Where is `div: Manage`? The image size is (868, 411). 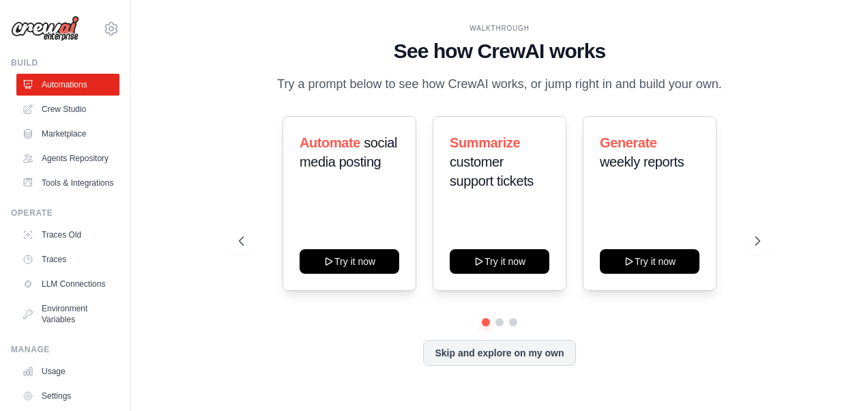
div: Manage is located at coordinates (65, 349).